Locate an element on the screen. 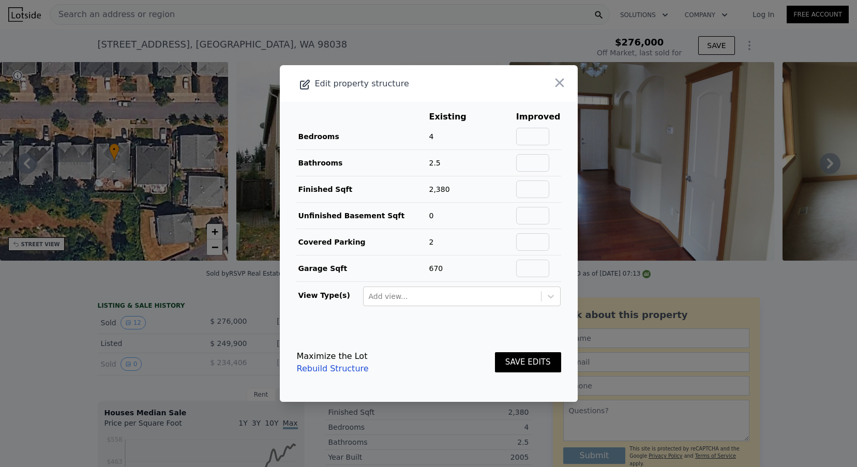  th: Existing is located at coordinates (456, 117).